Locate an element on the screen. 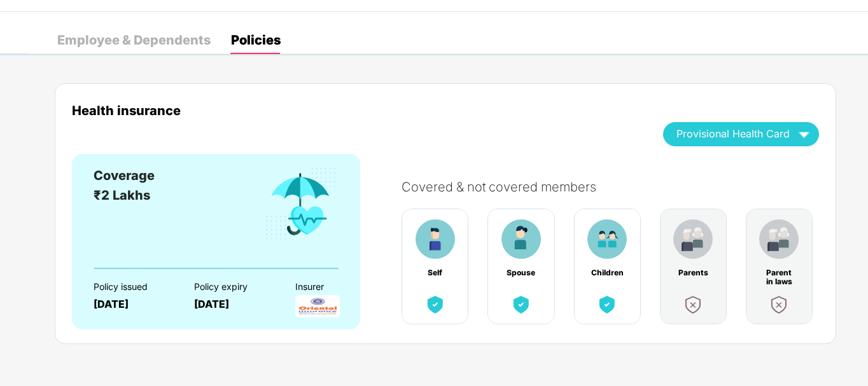 This screenshot has width=868, height=386. div: Policy issued is located at coordinates (132, 287).